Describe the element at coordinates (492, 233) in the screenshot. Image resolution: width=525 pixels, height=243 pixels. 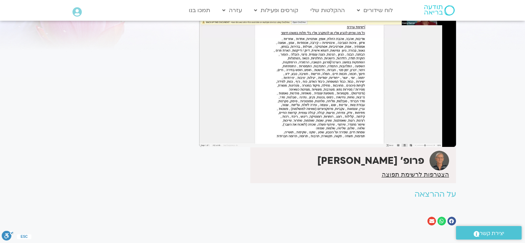
I see `span: יצירת קשר` at that location.